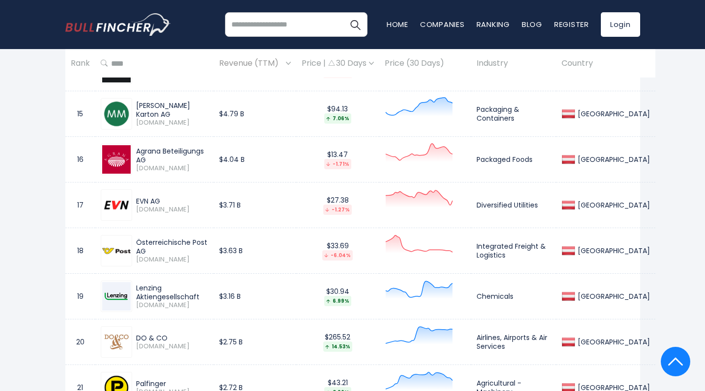 The width and height of the screenshot is (705, 391). What do you see at coordinates (513, 205) in the screenshot?
I see `td: Diversified Utilities` at bounding box center [513, 205].